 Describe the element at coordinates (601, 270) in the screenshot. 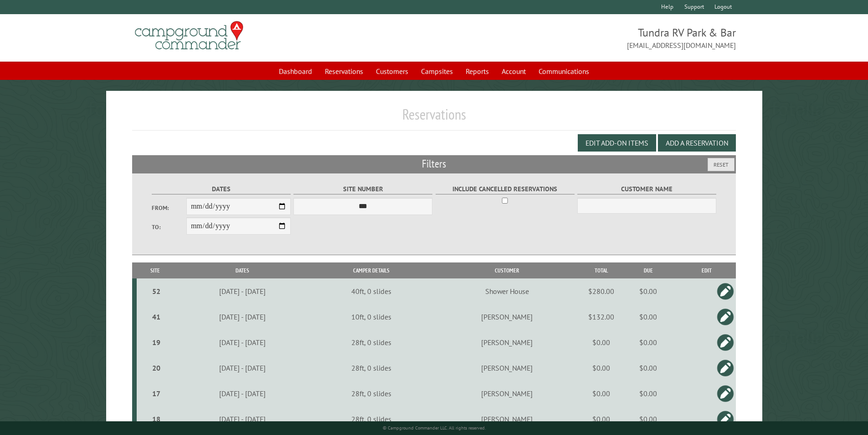

I see `th: Total` at that location.